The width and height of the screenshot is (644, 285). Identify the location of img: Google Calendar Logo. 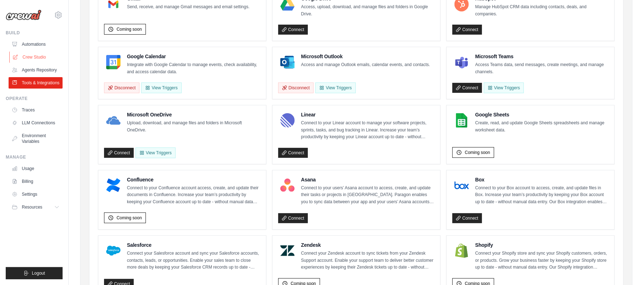
(113, 62).